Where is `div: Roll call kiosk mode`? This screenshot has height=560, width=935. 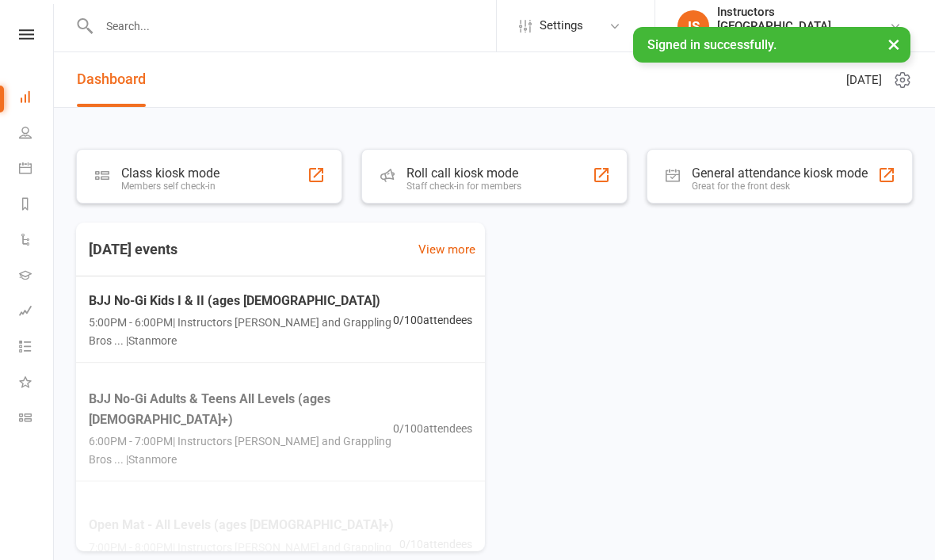
div: Roll call kiosk mode is located at coordinates (464, 173).